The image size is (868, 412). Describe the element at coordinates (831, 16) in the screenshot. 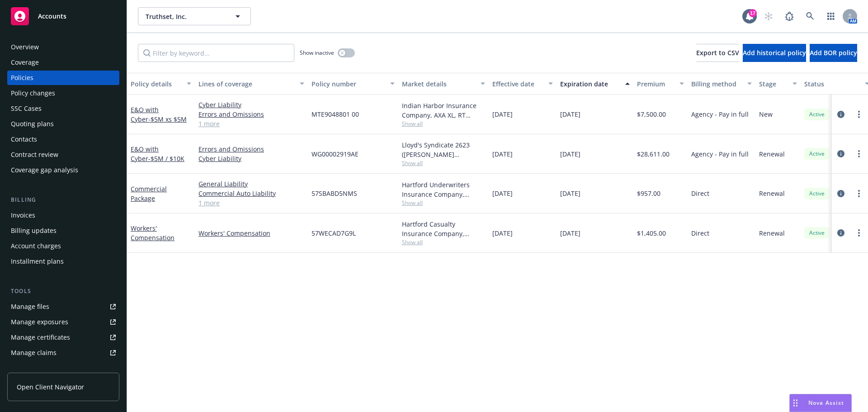

I see `a: Switch app` at that location.